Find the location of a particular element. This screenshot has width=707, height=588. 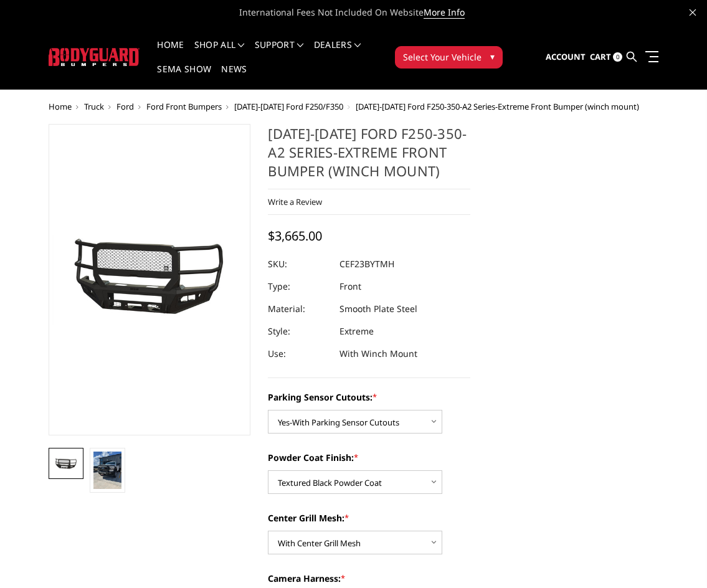

a: Dealers is located at coordinates (337, 53).